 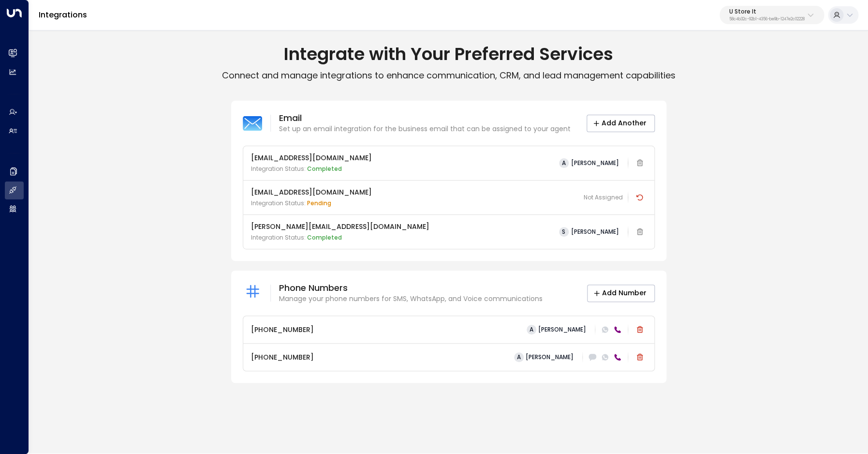 I want to click on p: Set up an email integration for the business email that can be assigned to your agent, so click(x=424, y=129).